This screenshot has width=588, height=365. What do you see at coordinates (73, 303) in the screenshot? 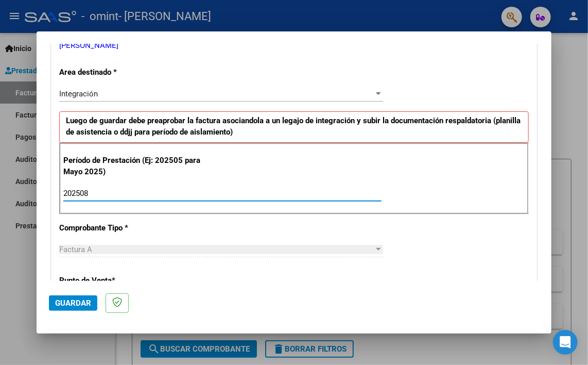
I see `span: Guardar` at bounding box center [73, 303].